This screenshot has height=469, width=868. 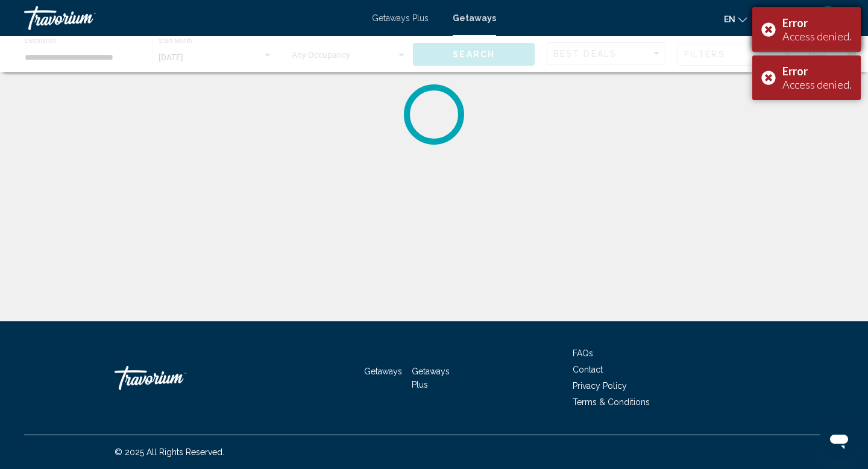 I want to click on span: Privacy Policy, so click(x=600, y=386).